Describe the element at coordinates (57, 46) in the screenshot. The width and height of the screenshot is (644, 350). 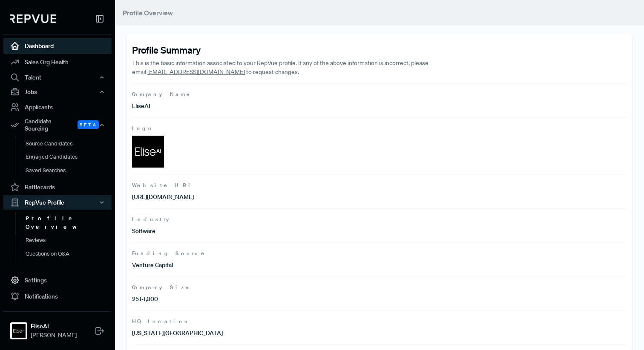
I see `a: Dashboard` at that location.